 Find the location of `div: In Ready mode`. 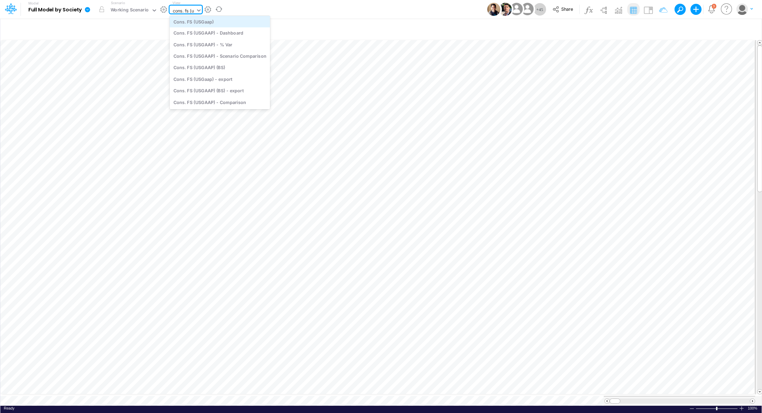

div: In Ready mode is located at coordinates (9, 408).